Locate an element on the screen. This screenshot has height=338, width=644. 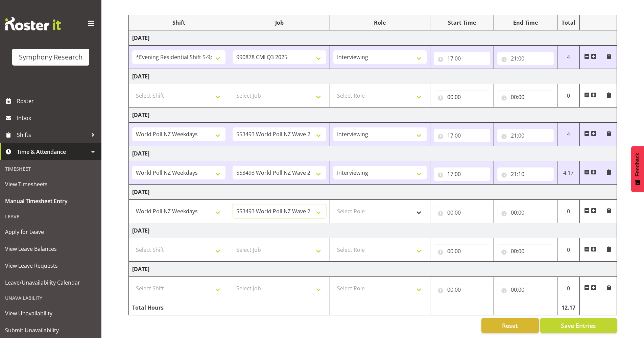
a: View Leave Balances is located at coordinates (51, 249).